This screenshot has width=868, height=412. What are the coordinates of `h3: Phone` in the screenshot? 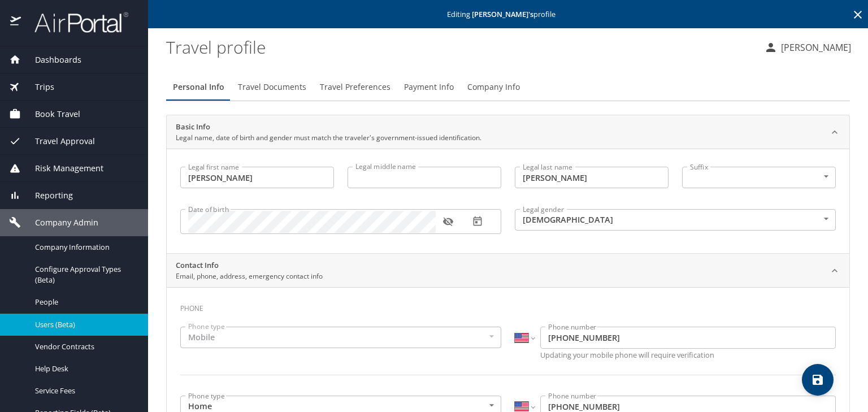 It's located at (508, 306).